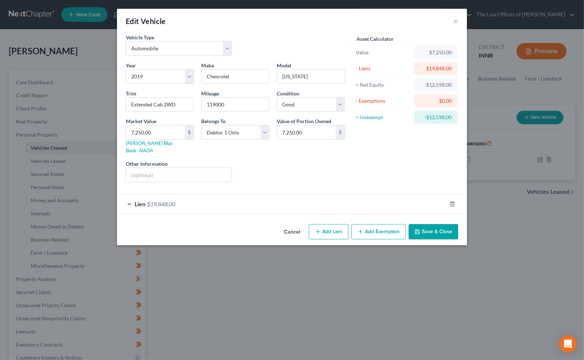 This screenshot has width=584, height=360. Describe the element at coordinates (140, 204) in the screenshot. I see `span: Lien` at that location.